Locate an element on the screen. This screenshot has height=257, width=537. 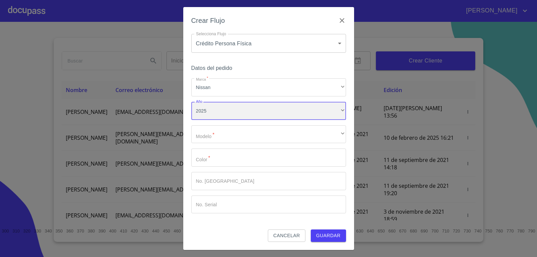
button: Cancelar is located at coordinates (286, 235).